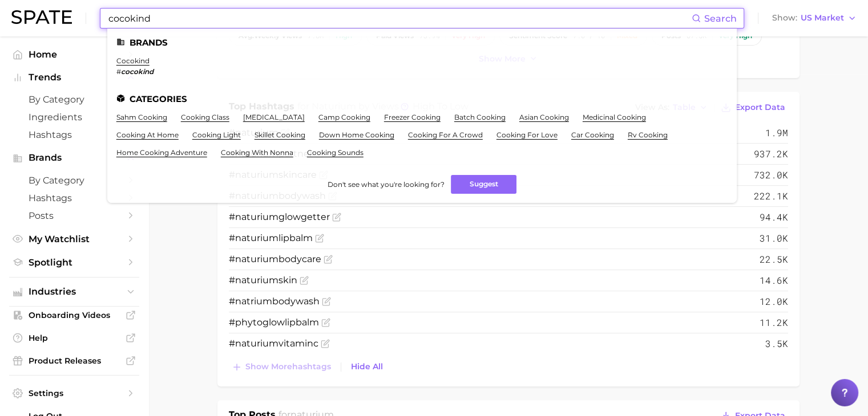 This screenshot has height=416, width=868. I want to click on button: Show morehashtags, so click(281, 367).